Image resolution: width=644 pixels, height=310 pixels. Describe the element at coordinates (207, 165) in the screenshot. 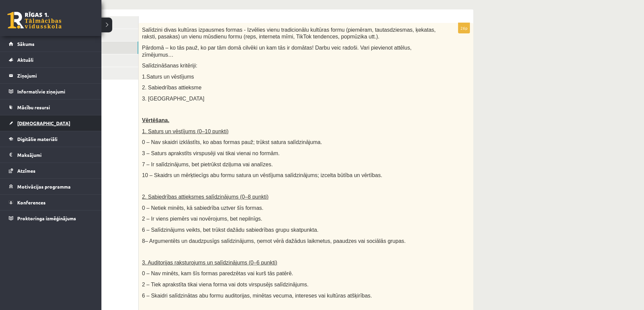

I see `span: 7 – Ir salīdzinājums, bet pietrūkst dziļuma vai analīzes.` at that location.